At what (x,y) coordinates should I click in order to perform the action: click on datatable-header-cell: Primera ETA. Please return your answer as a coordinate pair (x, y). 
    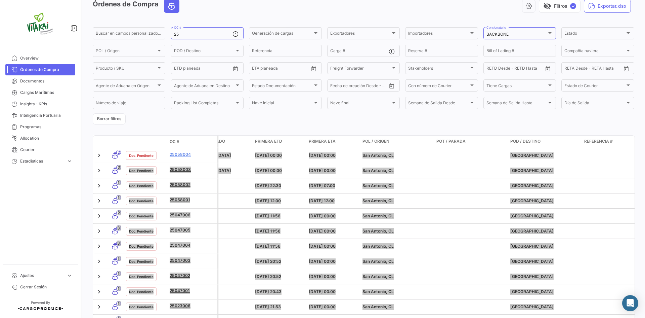
    Looking at the image, I should click on (333, 142).